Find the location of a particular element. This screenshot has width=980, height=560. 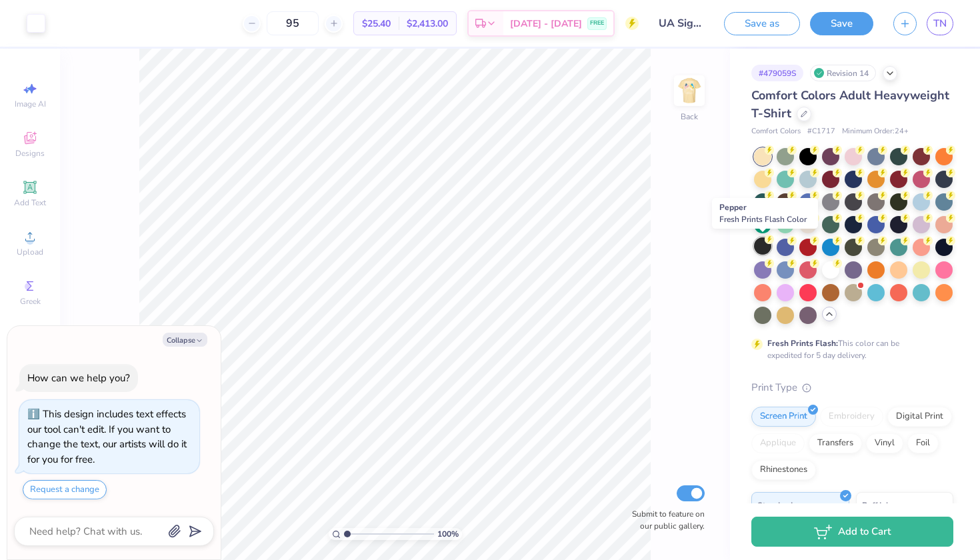

span: # C1717 is located at coordinates (821, 131).